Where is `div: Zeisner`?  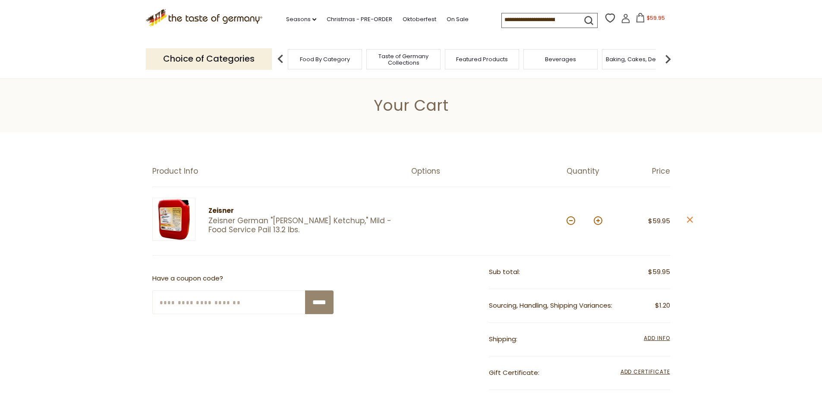 div: Zeisner is located at coordinates (302, 211).